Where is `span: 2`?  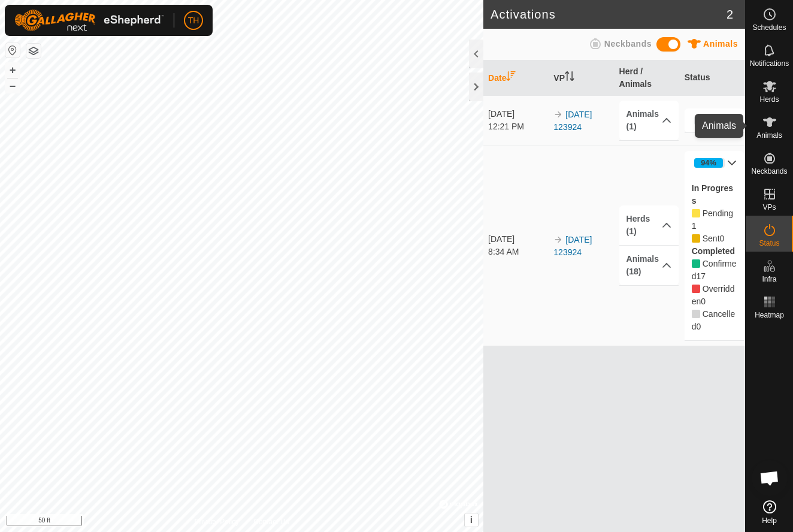
span: 2 is located at coordinates (730, 14).